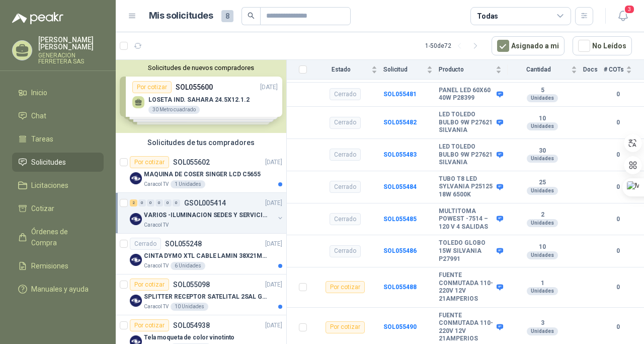 This screenshot has height=344, width=644. Describe the element at coordinates (43, 208) in the screenshot. I see `span: Cotizar` at that location.